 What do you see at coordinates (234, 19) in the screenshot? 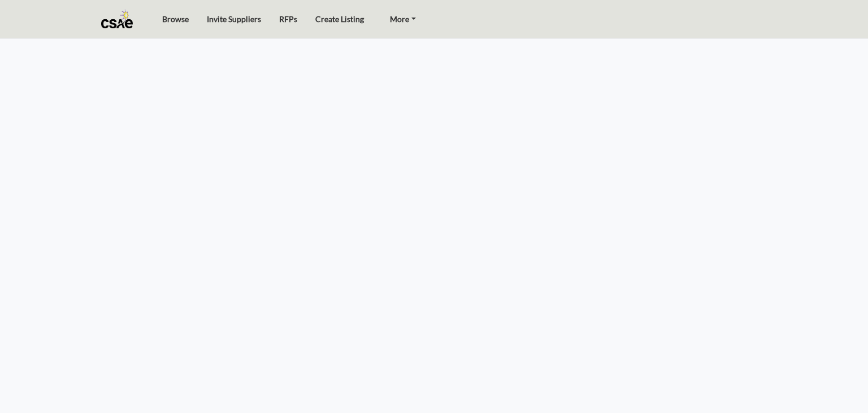
I see `a: Invite Suppliers` at bounding box center [234, 19].